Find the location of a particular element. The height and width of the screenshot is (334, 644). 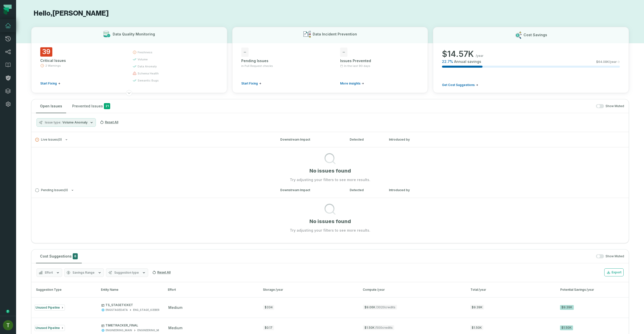

a: More insights is located at coordinates (352, 83).